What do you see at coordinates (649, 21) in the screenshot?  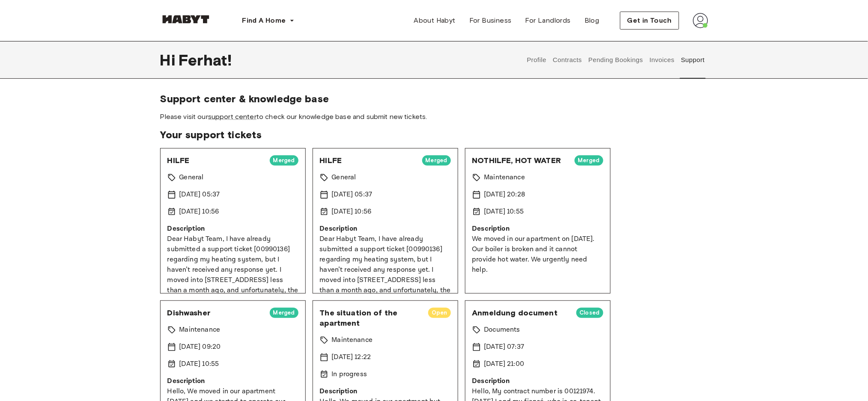 I see `button: Get in Touch` at bounding box center [649, 21].